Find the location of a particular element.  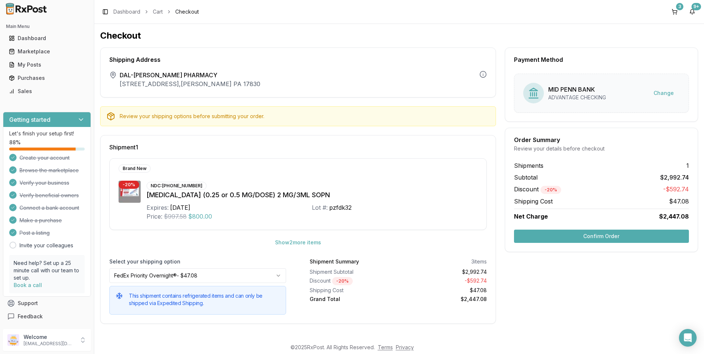

div: 3 items is located at coordinates (479, 262).